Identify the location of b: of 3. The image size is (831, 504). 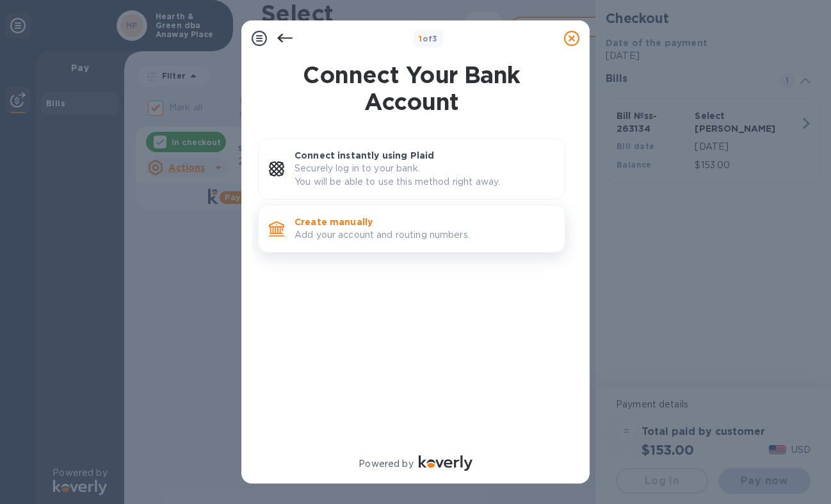
(428, 38).